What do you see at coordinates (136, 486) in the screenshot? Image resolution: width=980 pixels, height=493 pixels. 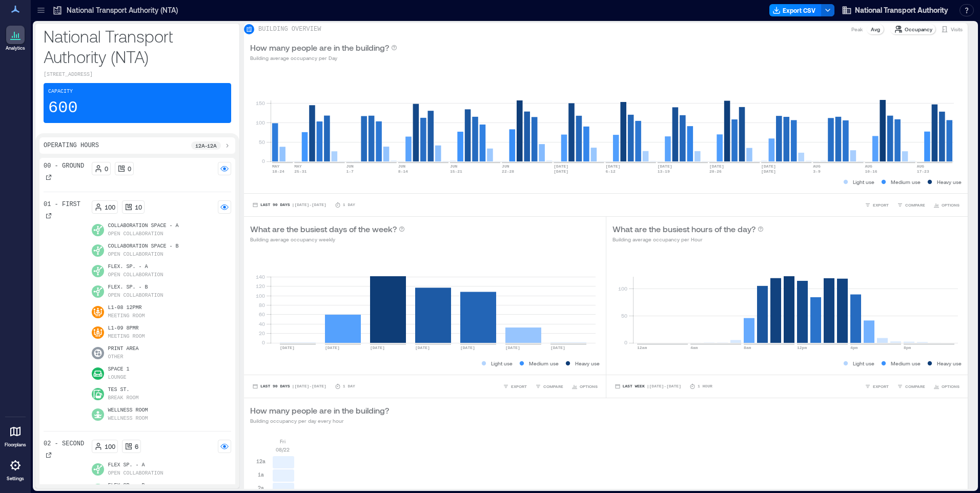 I see `p: Flex Sp. - B` at bounding box center [136, 486].